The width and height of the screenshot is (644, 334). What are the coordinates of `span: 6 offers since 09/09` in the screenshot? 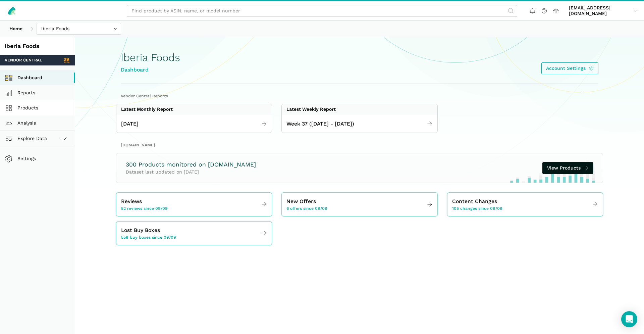 It's located at (307, 209).